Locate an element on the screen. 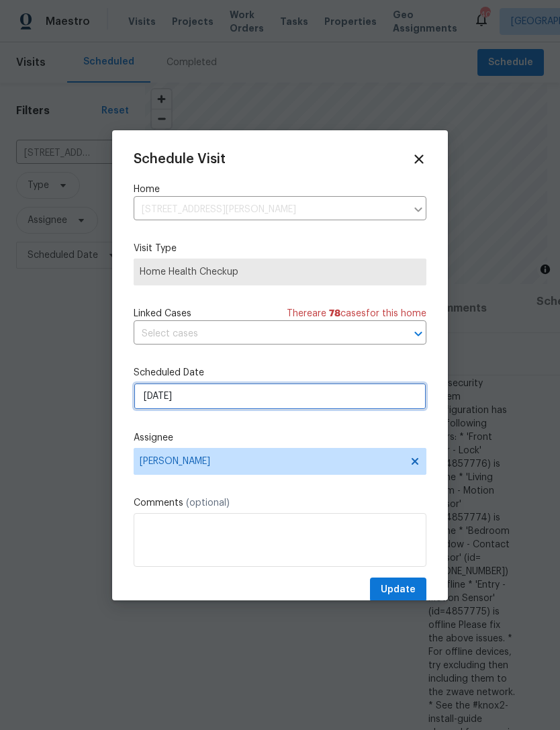 This screenshot has width=560, height=730. label: Assignee is located at coordinates (280, 438).